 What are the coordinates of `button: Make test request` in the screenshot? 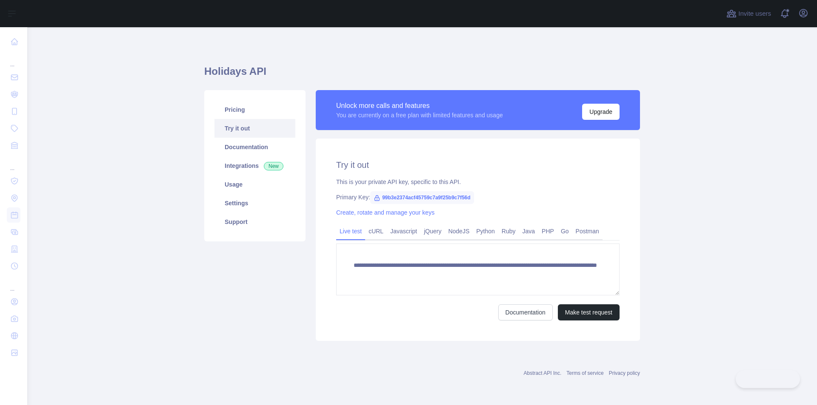 It's located at (588, 313).